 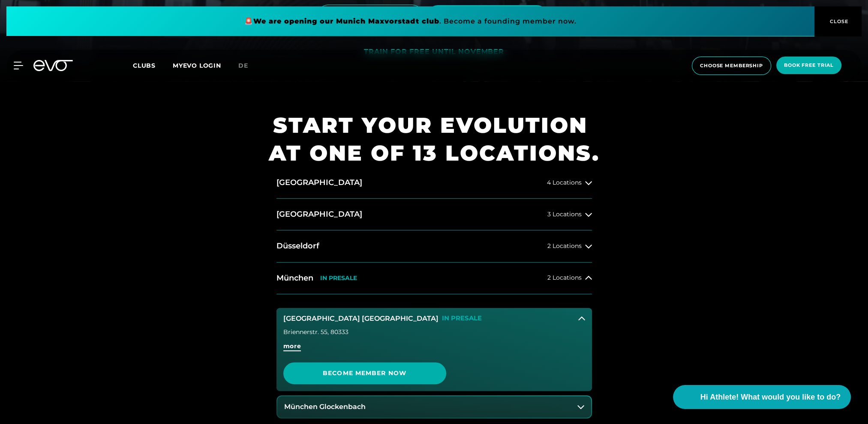 I want to click on button: Hi Athlete! What would you like to do?, so click(x=762, y=397).